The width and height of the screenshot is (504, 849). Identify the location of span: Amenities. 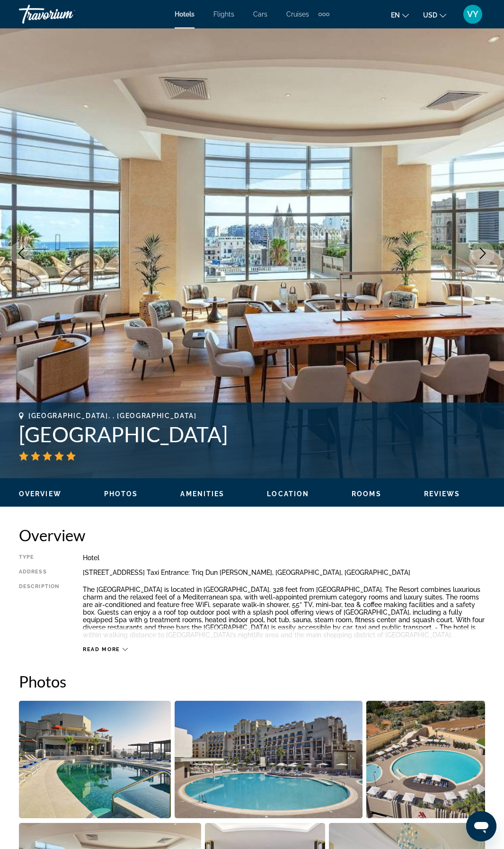
(202, 494).